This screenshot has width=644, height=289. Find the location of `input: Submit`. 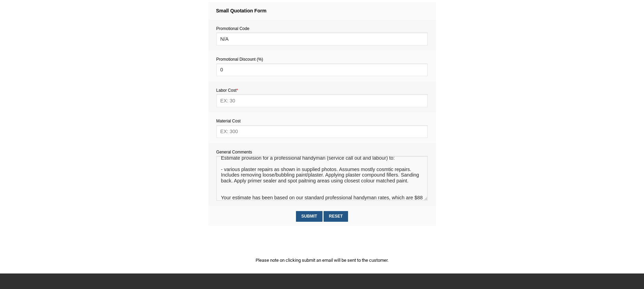

input: Submit is located at coordinates (309, 216).